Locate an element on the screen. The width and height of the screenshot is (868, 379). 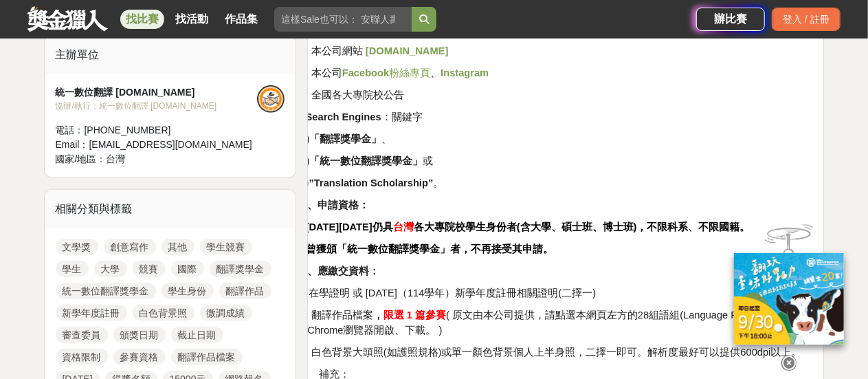
a: 競賽 is located at coordinates (149, 269).